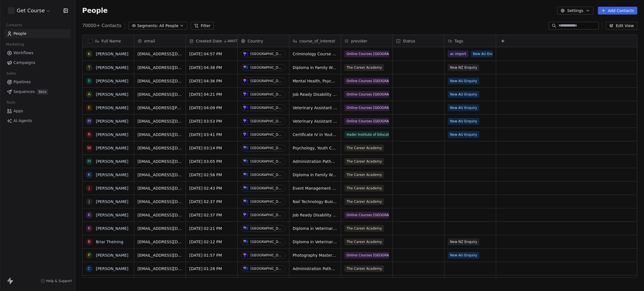  What do you see at coordinates (56, 281) in the screenshot?
I see `a: Help & Support` at bounding box center [56, 281].